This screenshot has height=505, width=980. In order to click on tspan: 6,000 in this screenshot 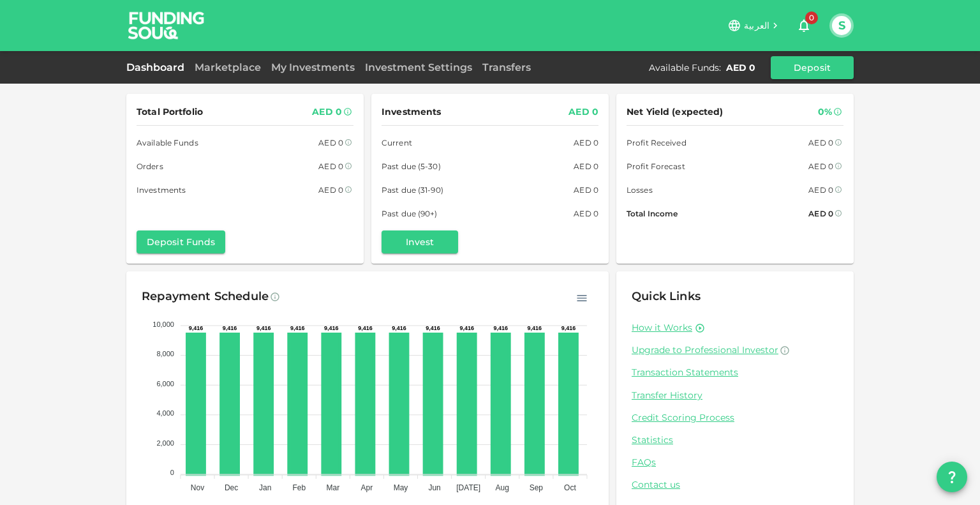, I will do `click(166, 384)`.